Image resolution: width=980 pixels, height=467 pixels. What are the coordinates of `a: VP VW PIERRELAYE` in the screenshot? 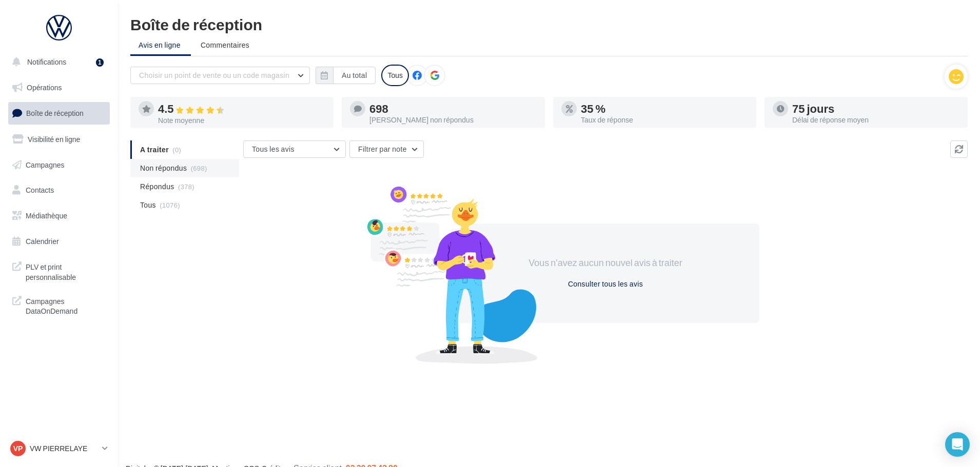 It's located at (59, 449).